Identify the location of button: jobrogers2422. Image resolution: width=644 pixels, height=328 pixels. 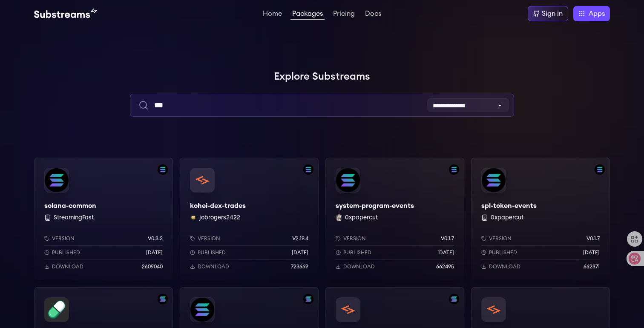
(220, 218).